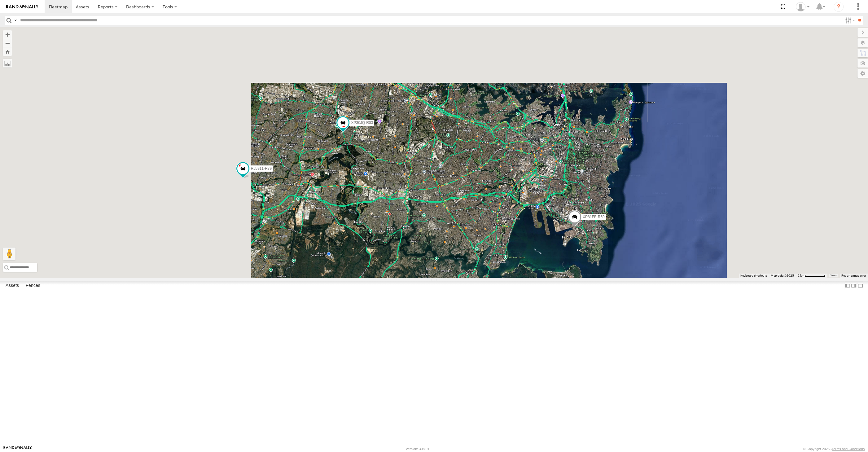  What do you see at coordinates (9, 254) in the screenshot?
I see `button: Drag Pegman onto the map to open Street View` at bounding box center [9, 254].